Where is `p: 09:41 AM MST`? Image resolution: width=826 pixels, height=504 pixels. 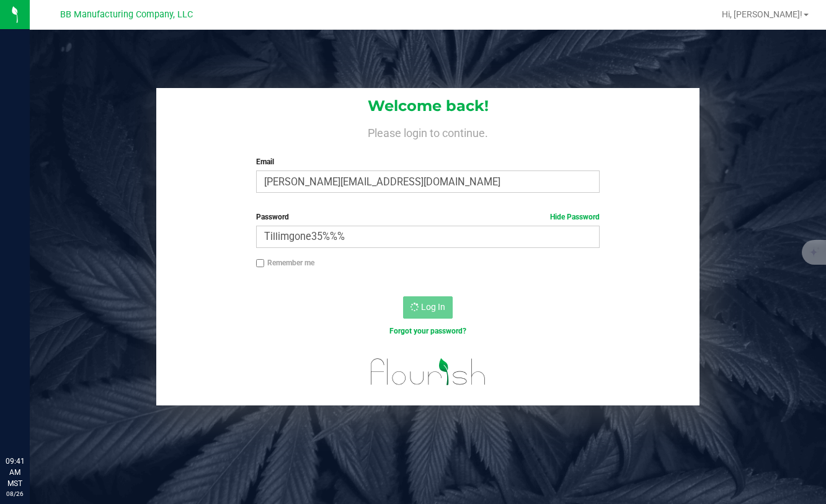 p: 09:41 AM MST is located at coordinates (15, 472).